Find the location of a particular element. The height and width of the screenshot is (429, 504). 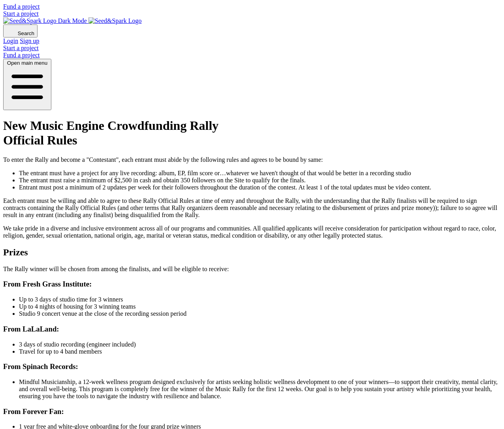

a: Seed&Spark Homepage is located at coordinates (72, 20).